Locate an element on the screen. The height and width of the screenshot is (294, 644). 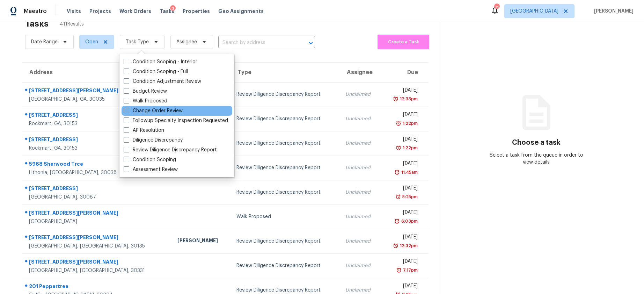
span: Properties is located at coordinates (196, 11).